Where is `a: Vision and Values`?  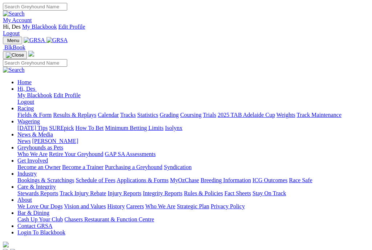
a: Vision and Values is located at coordinates (85, 206).